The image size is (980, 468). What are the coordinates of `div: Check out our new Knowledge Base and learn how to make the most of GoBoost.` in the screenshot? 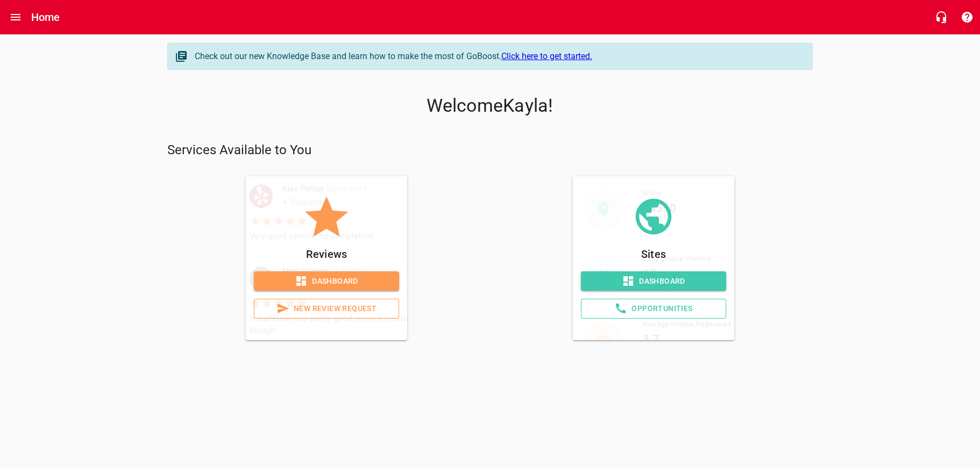 It's located at (498, 56).